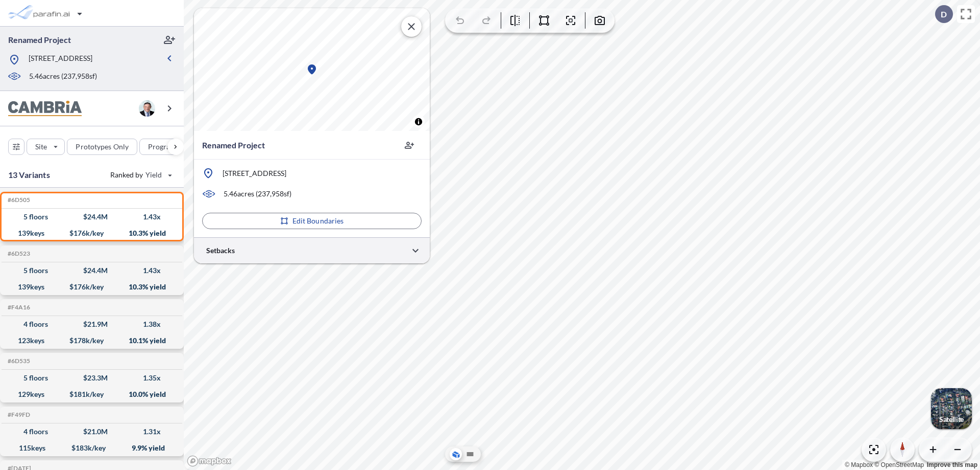 This screenshot has height=470, width=980. Describe the element at coordinates (210, 461) in the screenshot. I see `a: Mapbox homepage` at that location.